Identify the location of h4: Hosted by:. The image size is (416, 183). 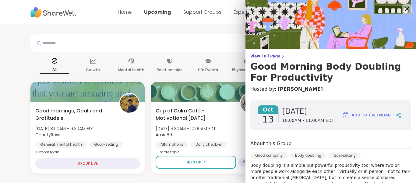
(331, 89).